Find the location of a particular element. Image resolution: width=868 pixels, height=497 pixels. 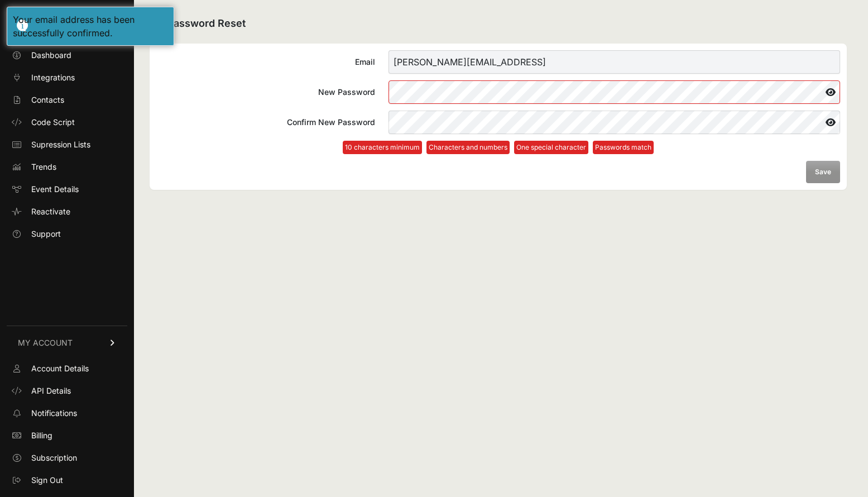

a: Sign Out is located at coordinates (67, 480).